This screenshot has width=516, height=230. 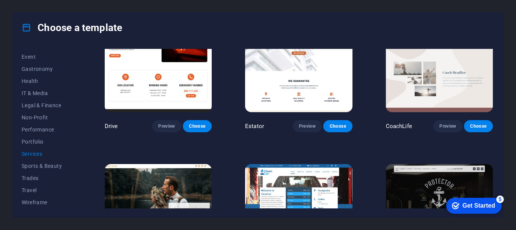 I want to click on span: Services, so click(x=46, y=154).